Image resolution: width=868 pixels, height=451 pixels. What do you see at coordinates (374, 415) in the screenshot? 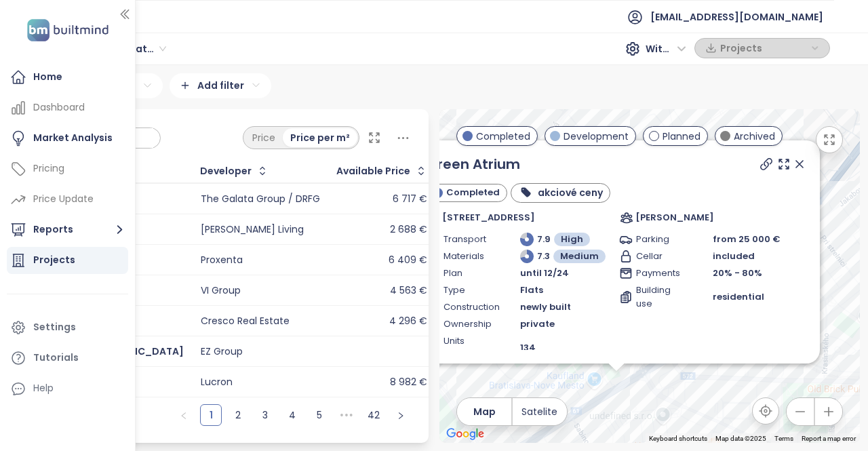
I see `a: 42` at bounding box center [374, 415].